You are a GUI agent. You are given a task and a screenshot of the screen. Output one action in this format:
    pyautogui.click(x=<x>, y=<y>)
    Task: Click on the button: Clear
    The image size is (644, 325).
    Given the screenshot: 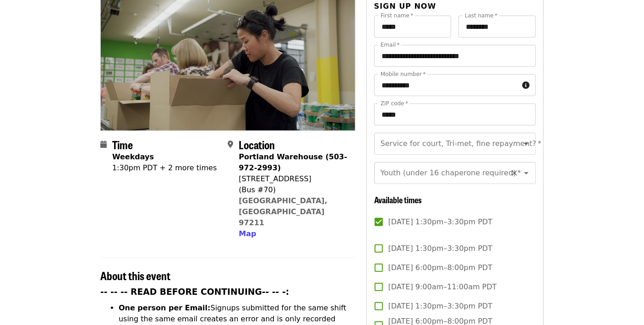 What is the action you would take?
    pyautogui.click(x=514, y=173)
    